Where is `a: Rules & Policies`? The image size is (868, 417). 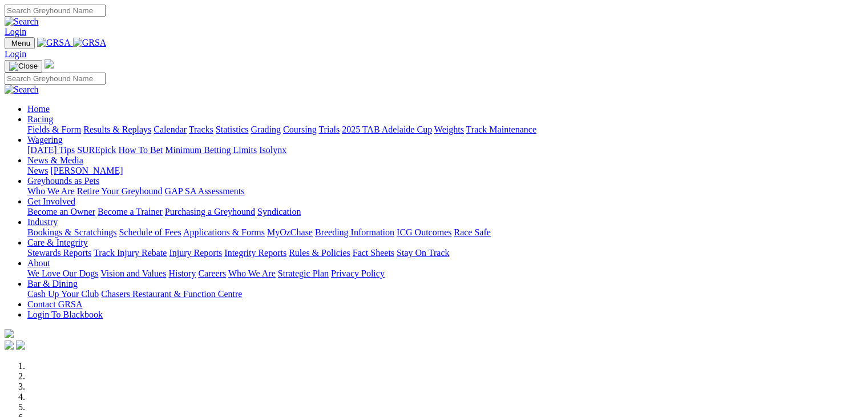
a: Rules & Policies is located at coordinates (320, 253).